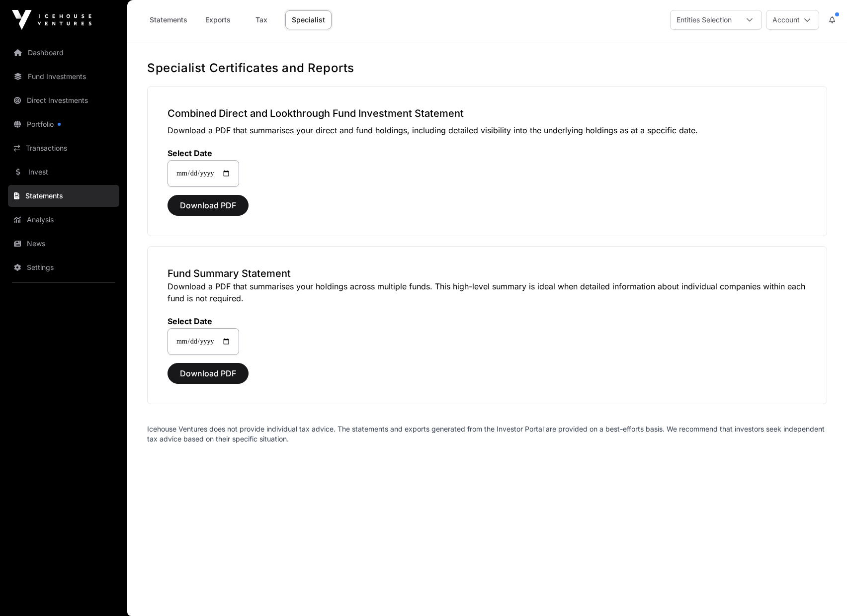 The width and height of the screenshot is (847, 616). I want to click on a: Dashboard, so click(63, 53).